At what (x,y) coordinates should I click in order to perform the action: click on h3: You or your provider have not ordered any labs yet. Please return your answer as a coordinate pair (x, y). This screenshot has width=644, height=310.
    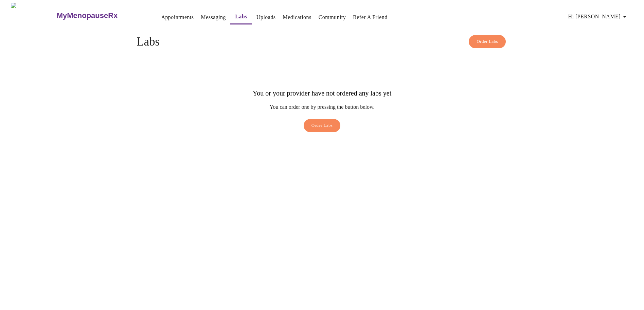
    Looking at the image, I should click on (322, 93).